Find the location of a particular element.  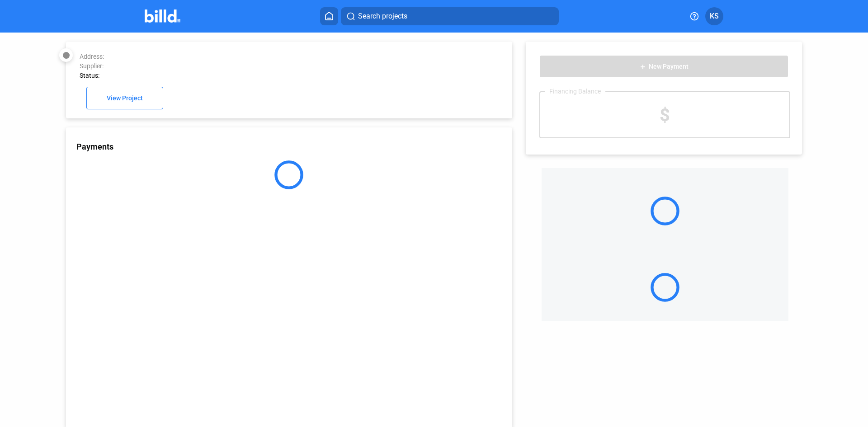

button: New Payment is located at coordinates (664, 66).